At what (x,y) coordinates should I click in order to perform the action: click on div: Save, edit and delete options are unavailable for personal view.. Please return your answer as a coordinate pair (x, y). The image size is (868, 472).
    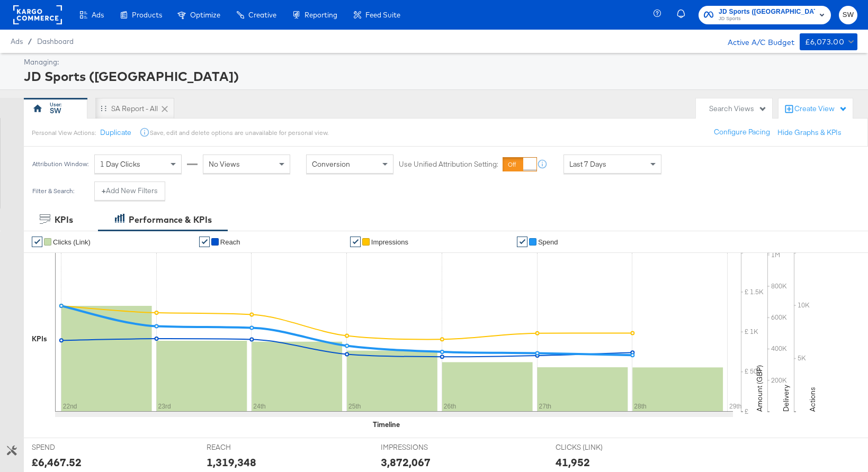
    Looking at the image, I should click on (238, 133).